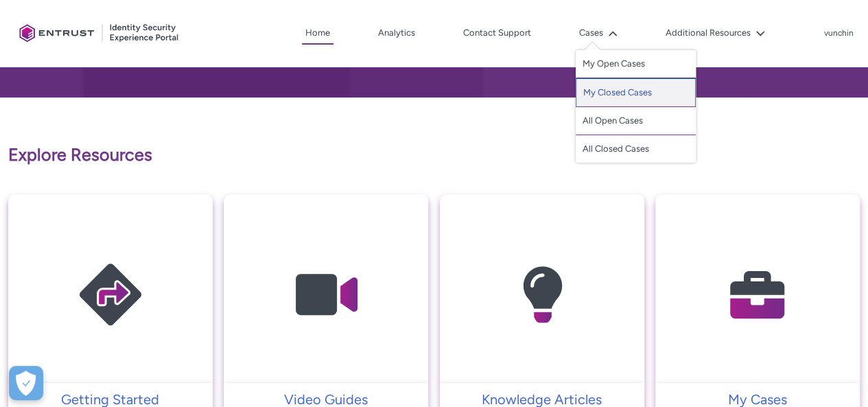 This screenshot has width=868, height=407. Describe the element at coordinates (715, 33) in the screenshot. I see `button: Additional Resources` at that location.